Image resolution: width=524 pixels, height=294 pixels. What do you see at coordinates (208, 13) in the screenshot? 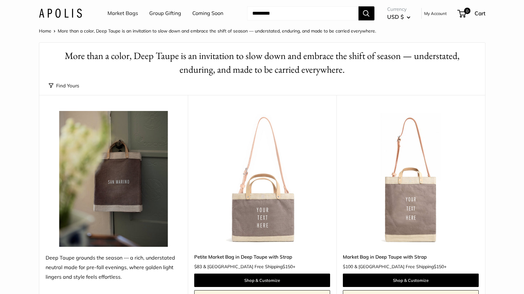
I see `a: Coming Soon` at bounding box center [208, 13].